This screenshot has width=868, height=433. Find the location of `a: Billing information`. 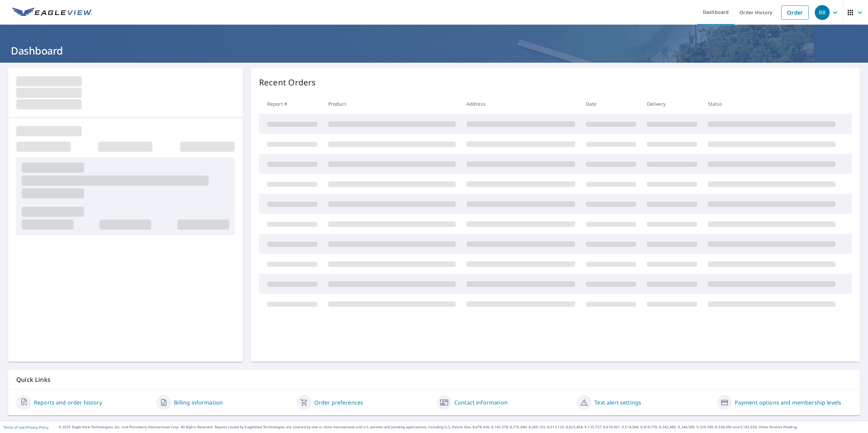

a: Billing information is located at coordinates (198, 403).